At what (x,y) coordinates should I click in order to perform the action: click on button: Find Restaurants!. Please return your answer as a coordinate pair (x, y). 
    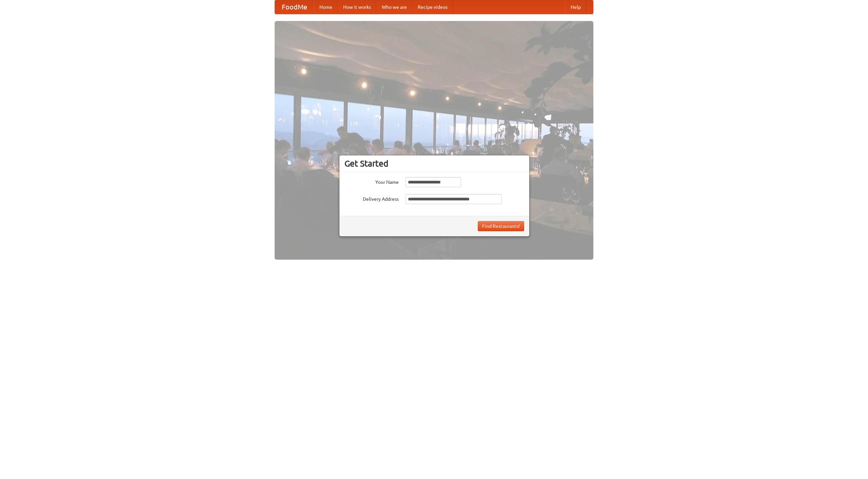
    Looking at the image, I should click on (501, 227).